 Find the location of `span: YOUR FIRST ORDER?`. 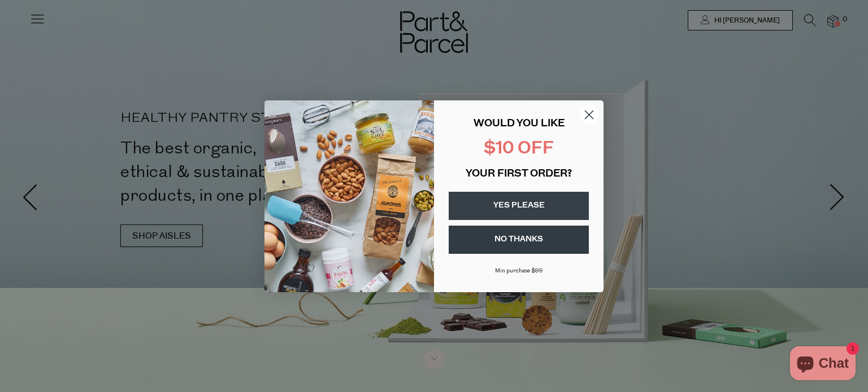

span: YOUR FIRST ORDER? is located at coordinates (519, 175).